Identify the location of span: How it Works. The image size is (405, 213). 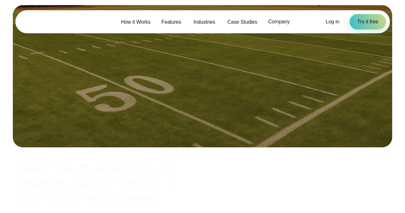
(136, 22).